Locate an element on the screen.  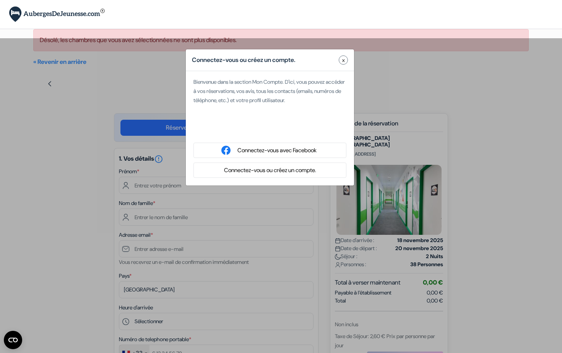
button: Close is located at coordinates (343, 60).